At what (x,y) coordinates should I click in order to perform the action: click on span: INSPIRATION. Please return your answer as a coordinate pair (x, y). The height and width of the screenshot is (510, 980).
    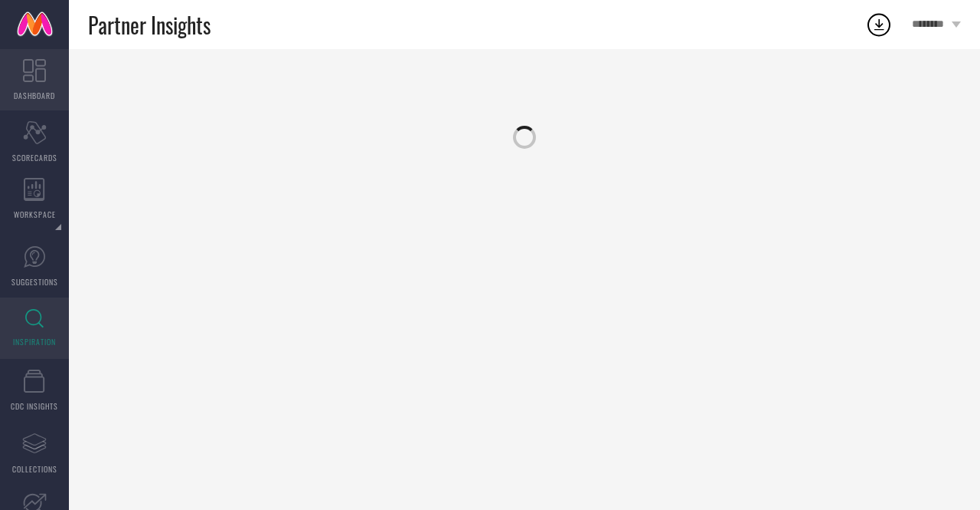
    Looking at the image, I should click on (34, 341).